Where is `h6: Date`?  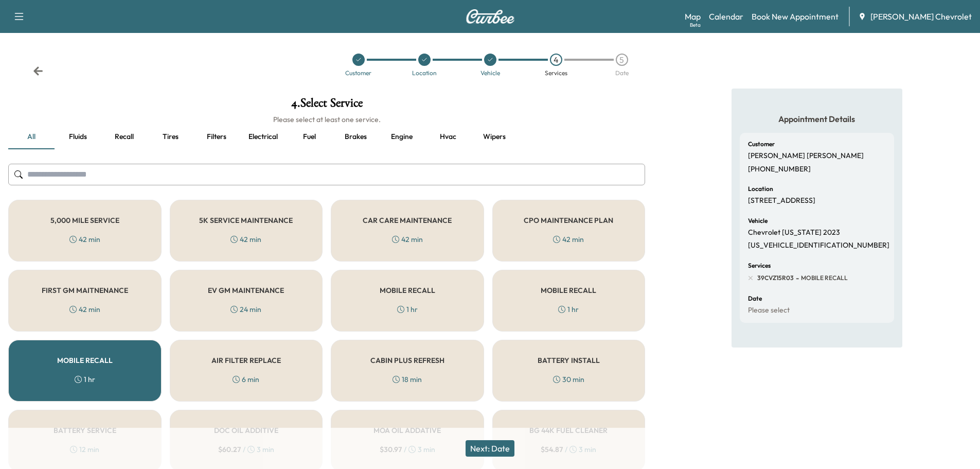
h6: Date is located at coordinates (754, 299).